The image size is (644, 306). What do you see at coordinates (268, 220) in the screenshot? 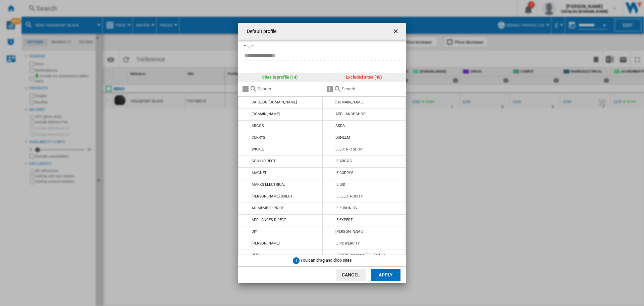
I see `div: APPLIANCES DIRECT` at bounding box center [268, 220].